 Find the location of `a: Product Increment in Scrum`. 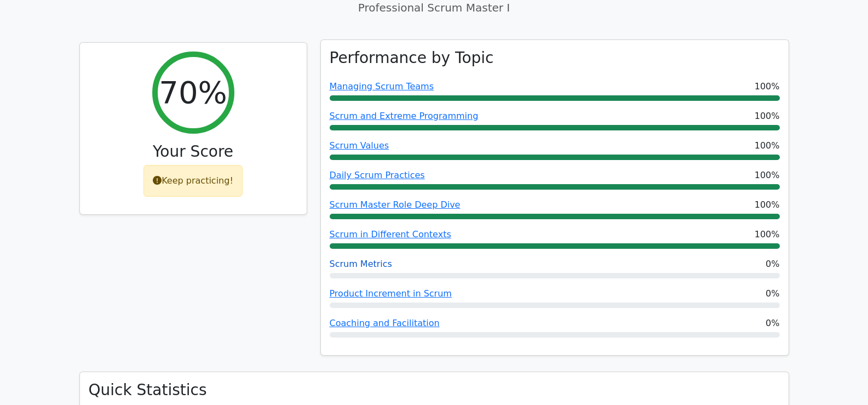

a: Product Increment in Scrum is located at coordinates (391, 293).